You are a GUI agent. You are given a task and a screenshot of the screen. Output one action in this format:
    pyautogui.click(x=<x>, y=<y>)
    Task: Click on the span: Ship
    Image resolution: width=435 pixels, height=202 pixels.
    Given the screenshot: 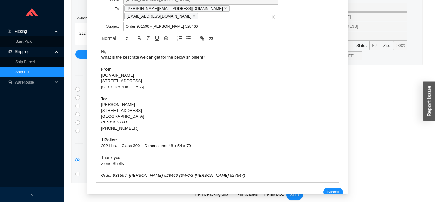 What is the action you would take?
    pyautogui.click(x=295, y=194)
    